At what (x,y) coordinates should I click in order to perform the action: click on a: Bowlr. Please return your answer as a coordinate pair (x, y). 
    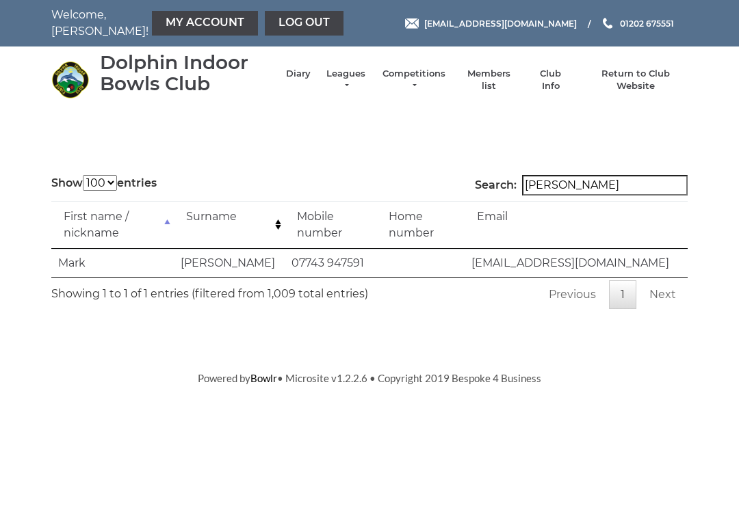
    Looking at the image, I should click on (263, 378).